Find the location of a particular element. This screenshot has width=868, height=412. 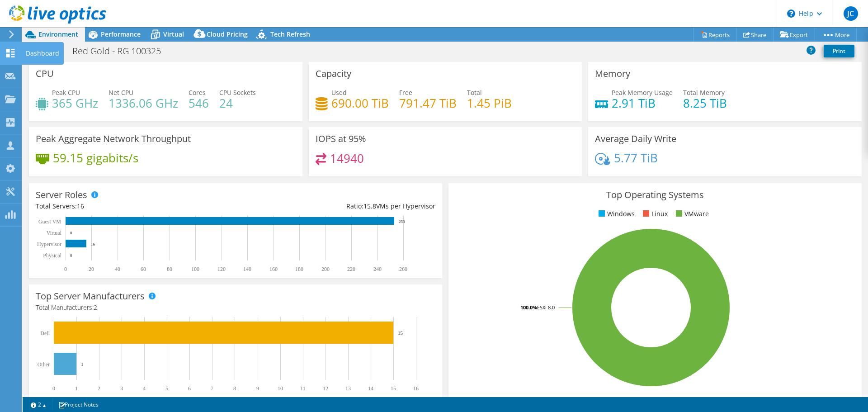

h3: CPU is located at coordinates (45, 73).